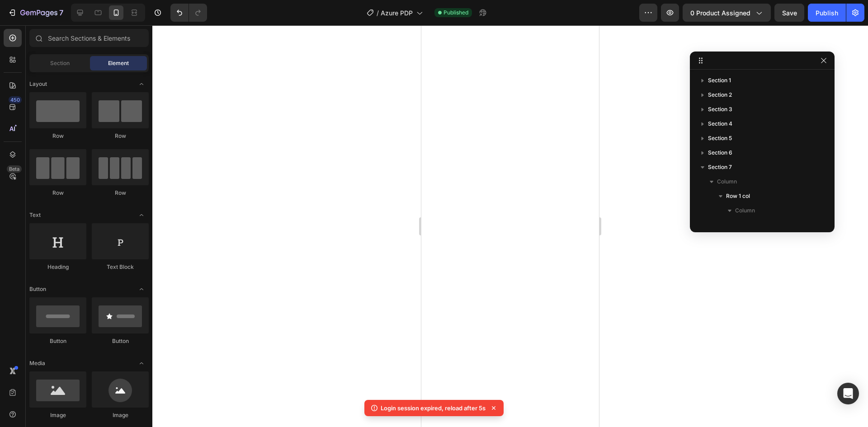 The image size is (868, 427). What do you see at coordinates (14, 170) in the screenshot?
I see `div: Beta` at bounding box center [14, 170].